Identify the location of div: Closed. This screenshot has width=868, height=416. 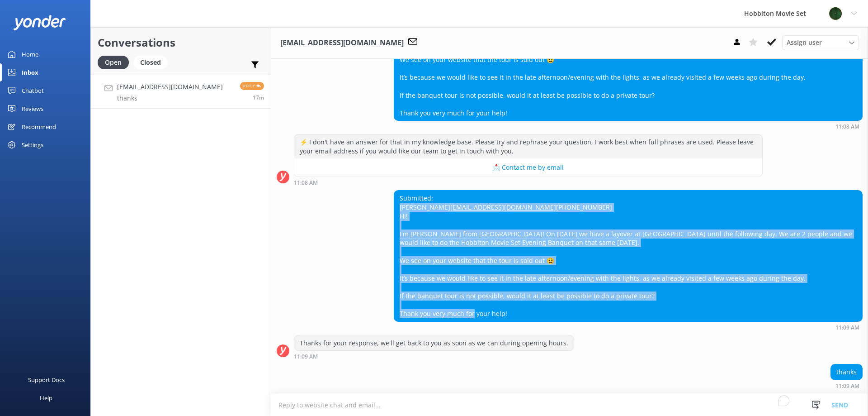
(150, 63).